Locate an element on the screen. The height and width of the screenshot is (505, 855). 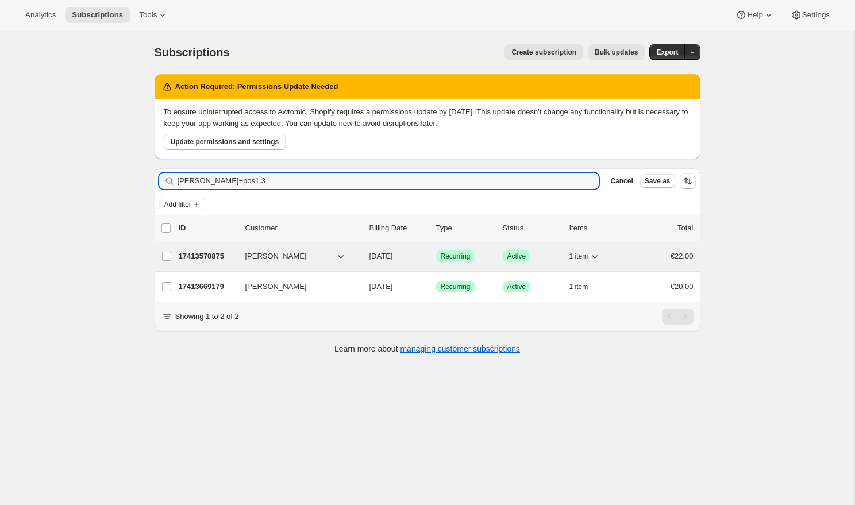
button: Add filter is located at coordinates (182, 205).